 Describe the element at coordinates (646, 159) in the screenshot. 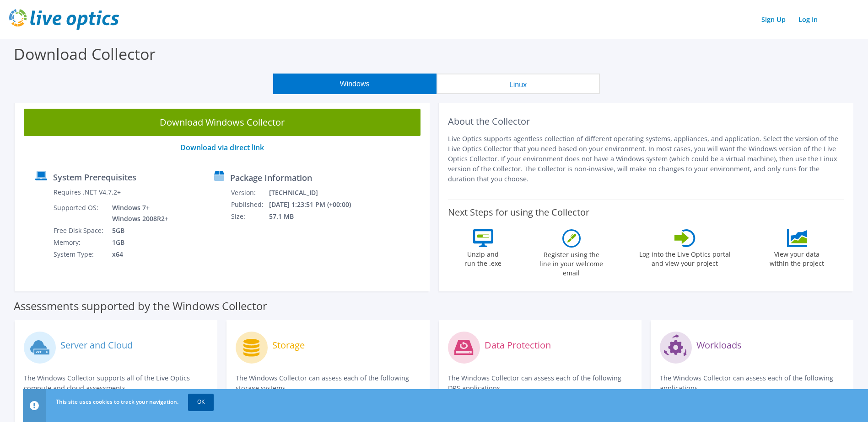

I see `p: Live Optics supports agentless collection of different operating systems, appliances, and applica...` at that location.